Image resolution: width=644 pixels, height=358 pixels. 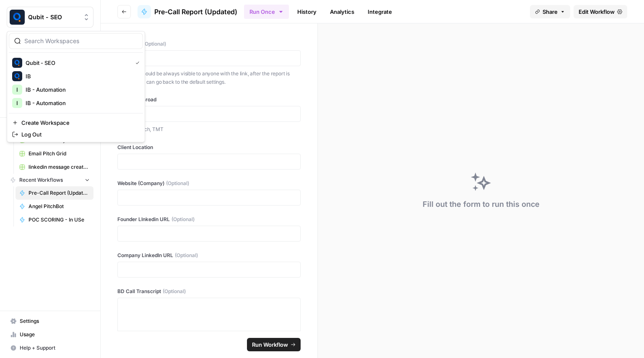 I want to click on span: Email Pitch Grid, so click(x=59, y=153).